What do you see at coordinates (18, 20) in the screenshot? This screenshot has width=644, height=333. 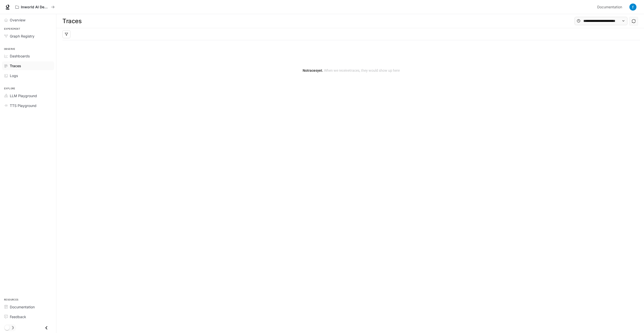 I see `span: Overview` at bounding box center [18, 20].